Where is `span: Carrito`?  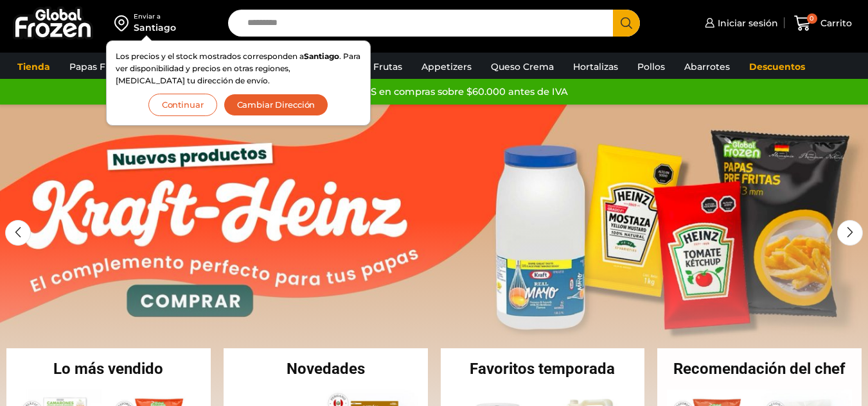 span: Carrito is located at coordinates (834, 23).